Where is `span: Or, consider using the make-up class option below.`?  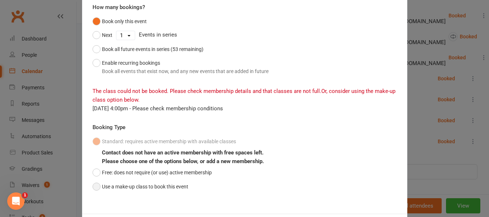 span: Or, consider using the make-up class option below. is located at coordinates (244, 95).